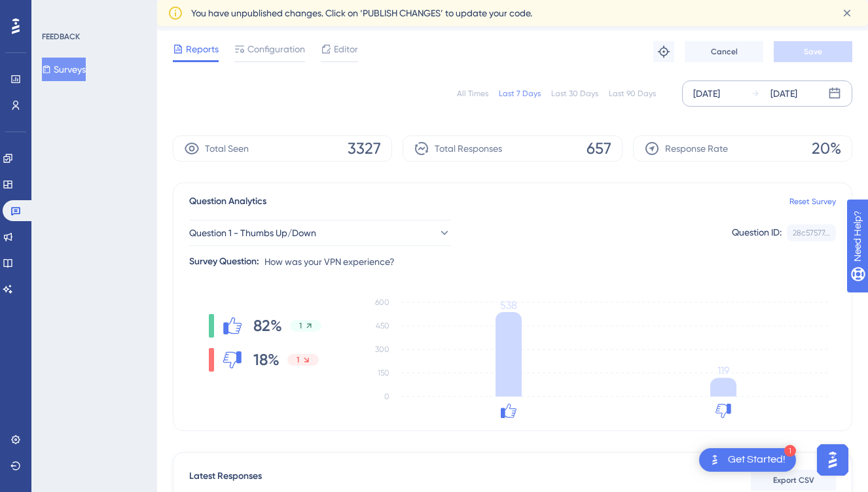 This screenshot has height=492, width=868. Describe the element at coordinates (225, 480) in the screenshot. I see `span: Latest Responses` at that location.